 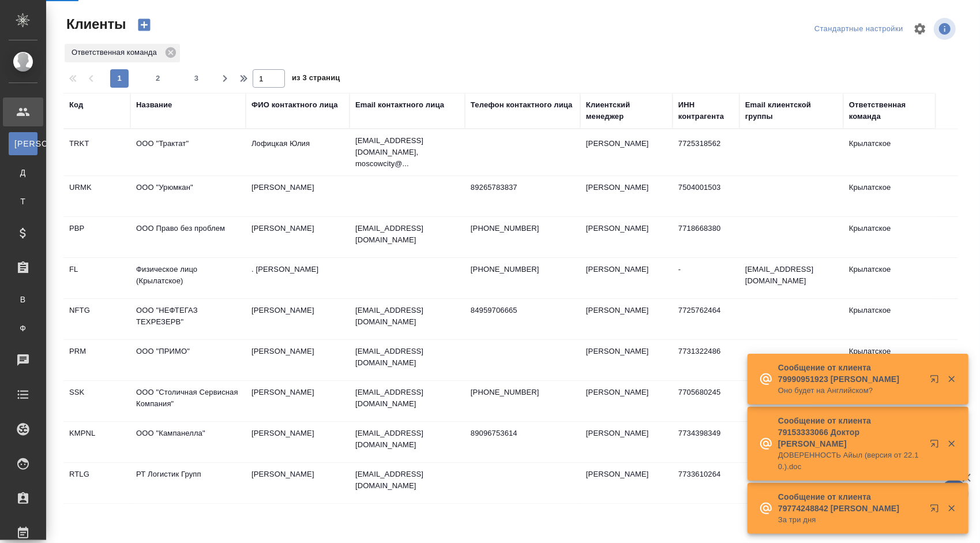 What do you see at coordinates (97, 360) in the screenshot?
I see `td: PRM` at bounding box center [97, 360].